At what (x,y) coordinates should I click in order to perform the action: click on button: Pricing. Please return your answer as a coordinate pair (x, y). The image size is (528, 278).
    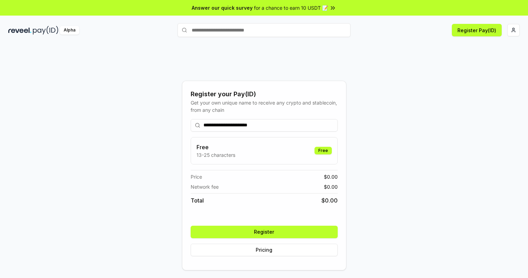
    Looking at the image, I should click on (264, 250).